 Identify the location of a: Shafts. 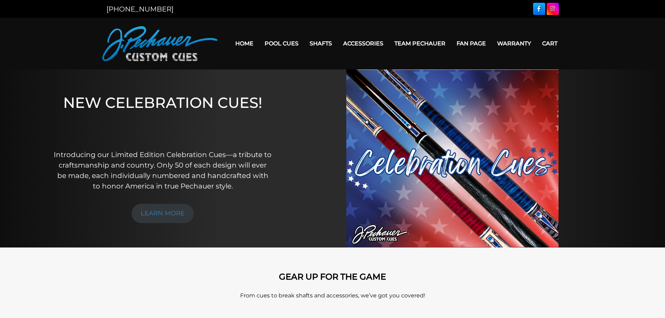
(321, 43).